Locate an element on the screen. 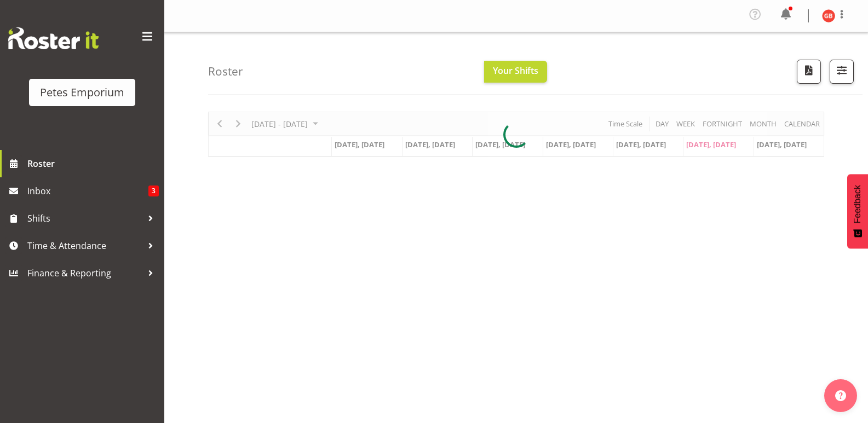 The height and width of the screenshot is (423, 868). span: Inbox is located at coordinates (87, 191).